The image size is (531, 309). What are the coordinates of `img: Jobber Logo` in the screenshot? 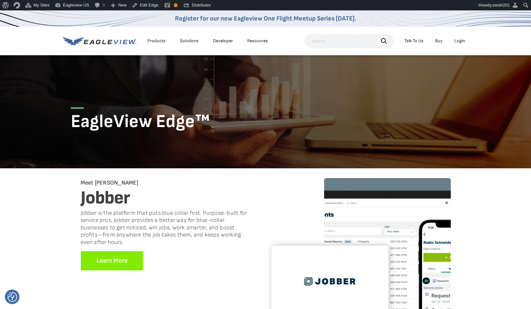 It's located at (330, 281).